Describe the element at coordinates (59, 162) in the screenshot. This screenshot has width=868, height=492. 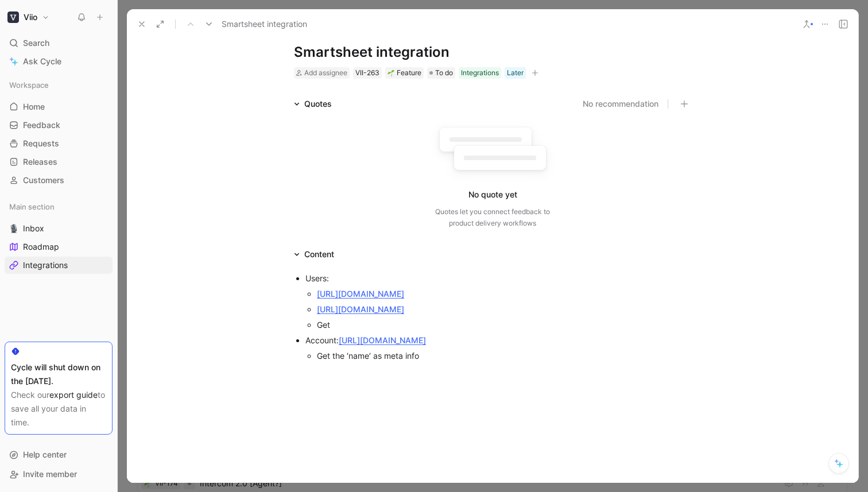
I see `a: Releases` at that location.